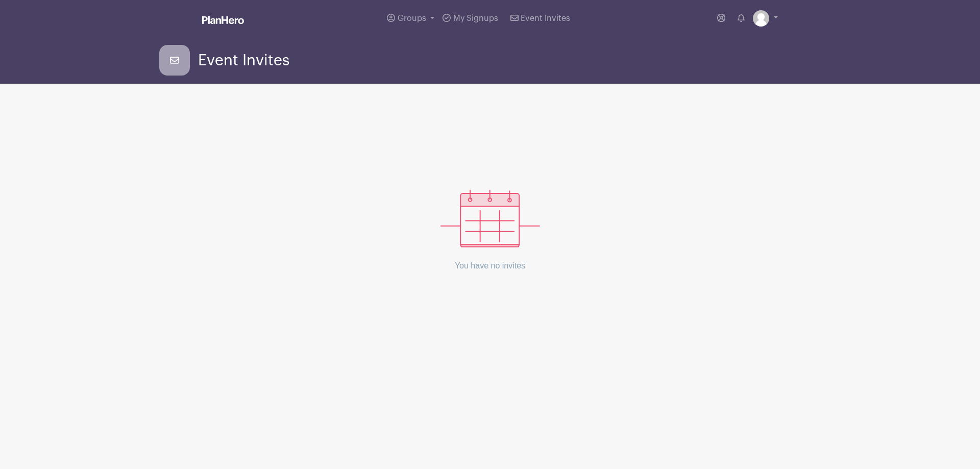  What do you see at coordinates (475, 18) in the screenshot?
I see `span: My Signups` at bounding box center [475, 18].